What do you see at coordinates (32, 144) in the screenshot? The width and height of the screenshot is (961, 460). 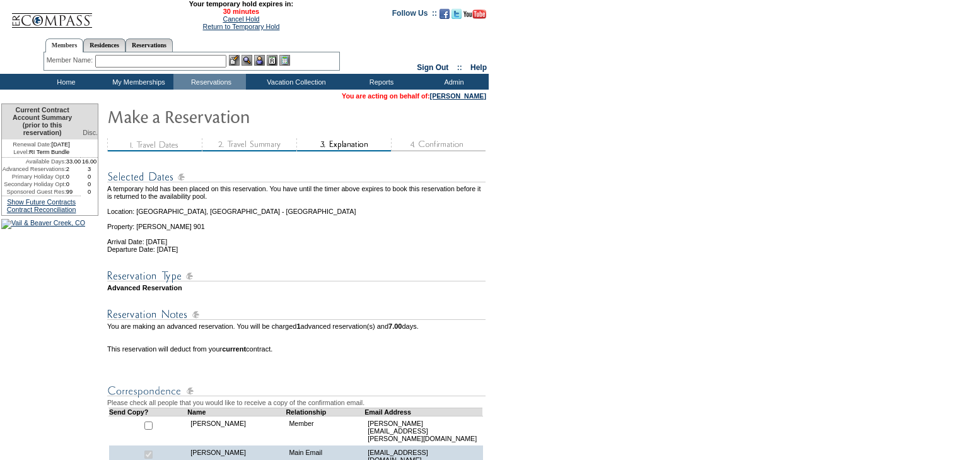 I see `span: Renewal Date:` at bounding box center [32, 144].